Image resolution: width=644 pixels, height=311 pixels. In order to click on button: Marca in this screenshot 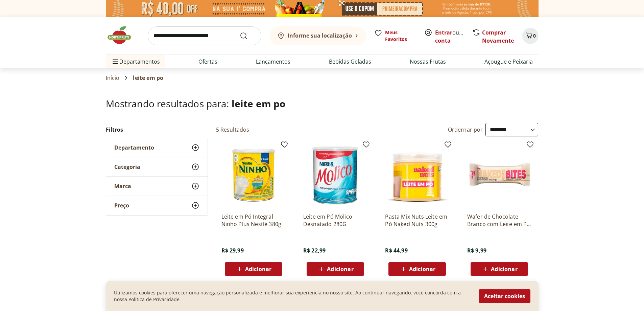, I will do `click(157, 186)`.